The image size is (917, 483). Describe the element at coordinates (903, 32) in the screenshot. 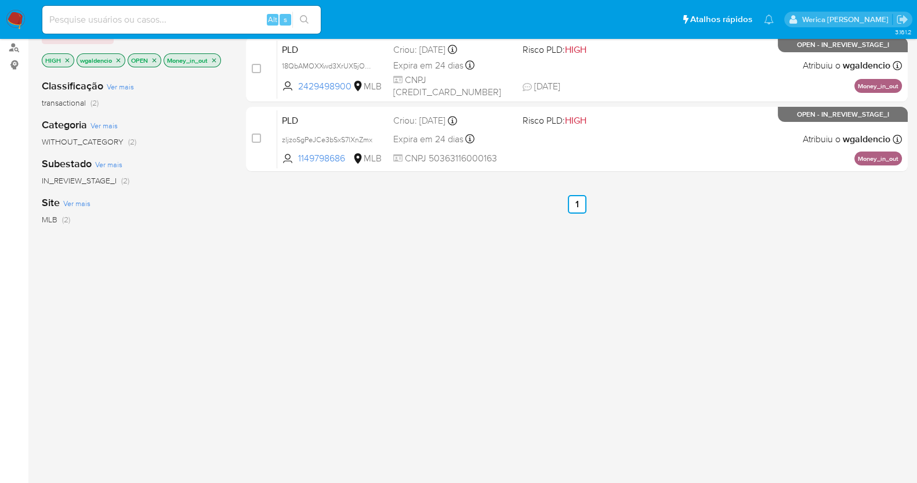

I see `span: 3.161.2` at that location.